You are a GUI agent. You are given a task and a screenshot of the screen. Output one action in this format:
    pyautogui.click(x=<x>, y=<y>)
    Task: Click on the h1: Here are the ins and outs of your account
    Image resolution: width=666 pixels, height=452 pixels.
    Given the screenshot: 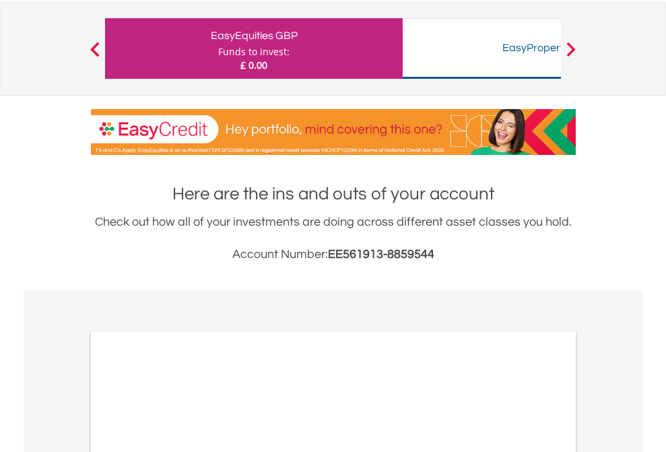 What is the action you would take?
    pyautogui.click(x=333, y=194)
    